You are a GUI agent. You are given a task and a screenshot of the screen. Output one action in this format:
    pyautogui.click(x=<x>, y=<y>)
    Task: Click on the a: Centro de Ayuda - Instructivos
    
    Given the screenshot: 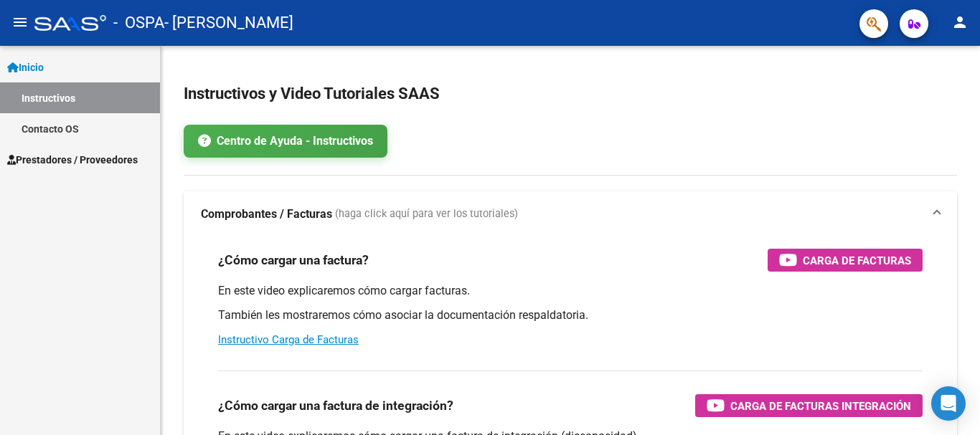 What is the action you would take?
    pyautogui.click(x=286, y=142)
    